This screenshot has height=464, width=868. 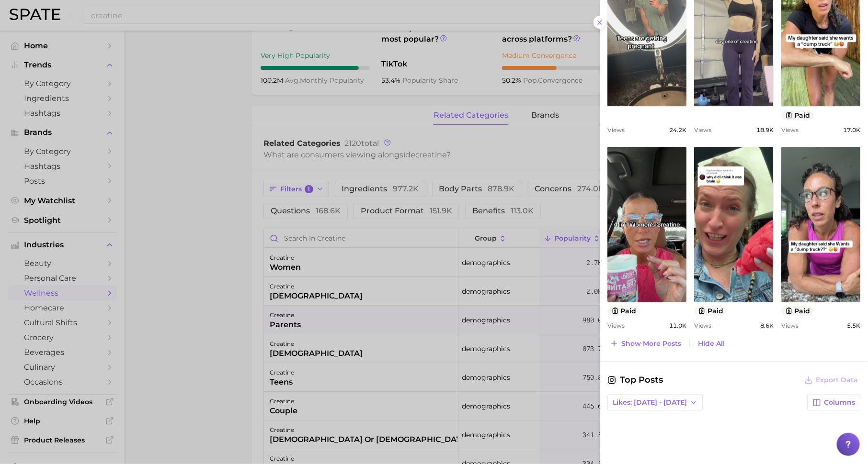 What do you see at coordinates (831, 380) in the screenshot?
I see `button: Export Data` at bounding box center [831, 380].